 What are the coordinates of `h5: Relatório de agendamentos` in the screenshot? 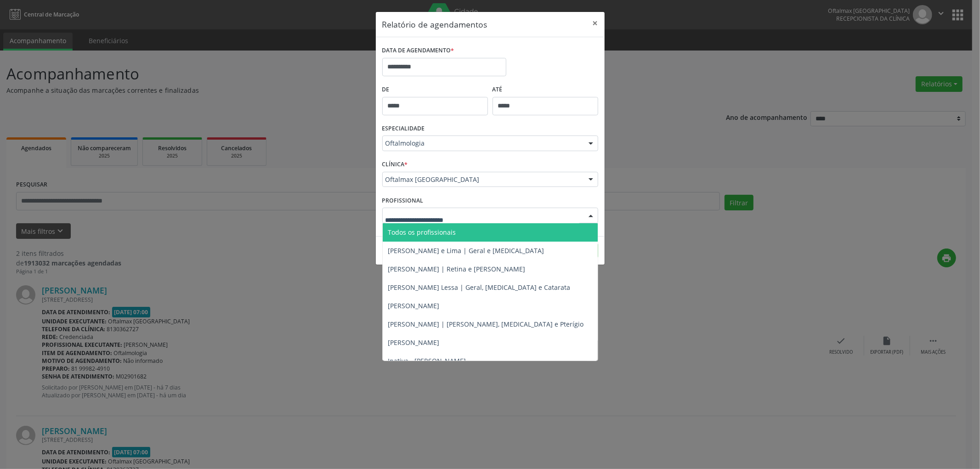 It's located at (435, 24).